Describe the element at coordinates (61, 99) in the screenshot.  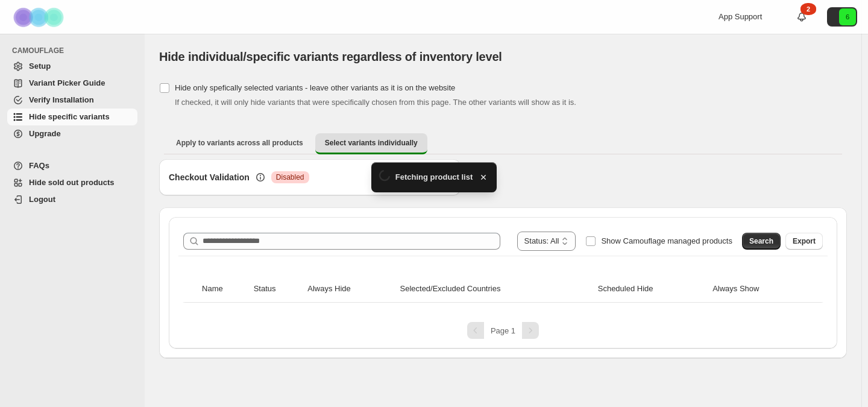
I see `span: Verify Installation` at that location.